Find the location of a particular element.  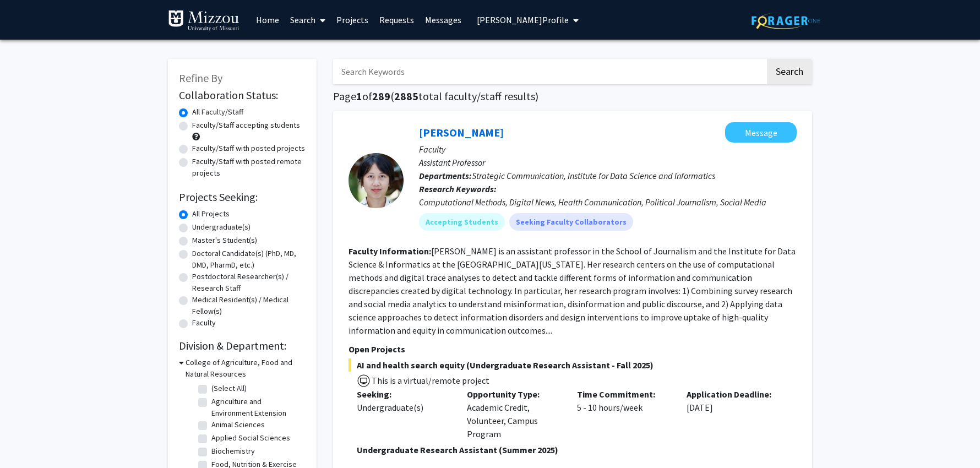

p: Time Commitment: is located at coordinates (624, 394).